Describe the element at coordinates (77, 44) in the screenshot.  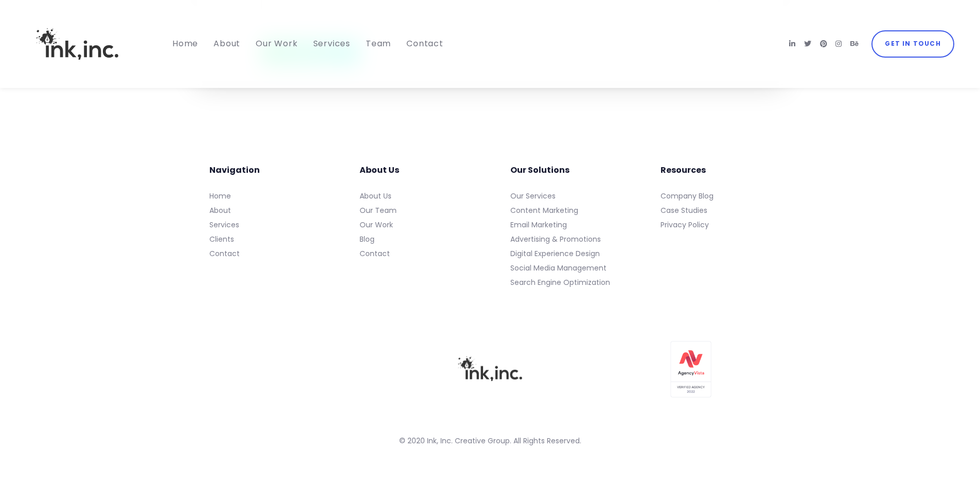
I see `img: Ink, Inc. | Marketing Agency` at that location.